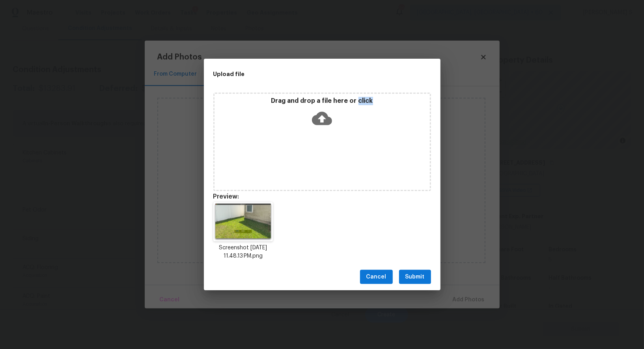 The height and width of the screenshot is (349, 644). I want to click on span: Cancel, so click(376, 277).